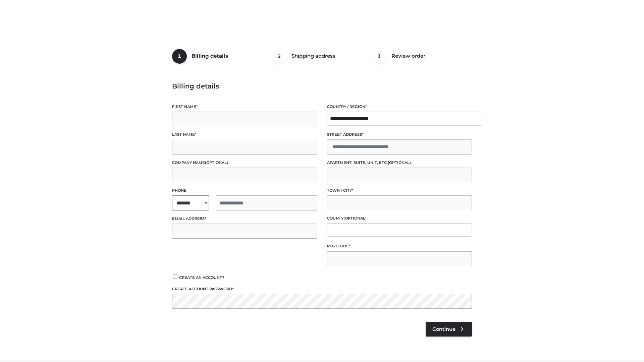  Describe the element at coordinates (279, 56) in the screenshot. I see `span: 2` at that location.